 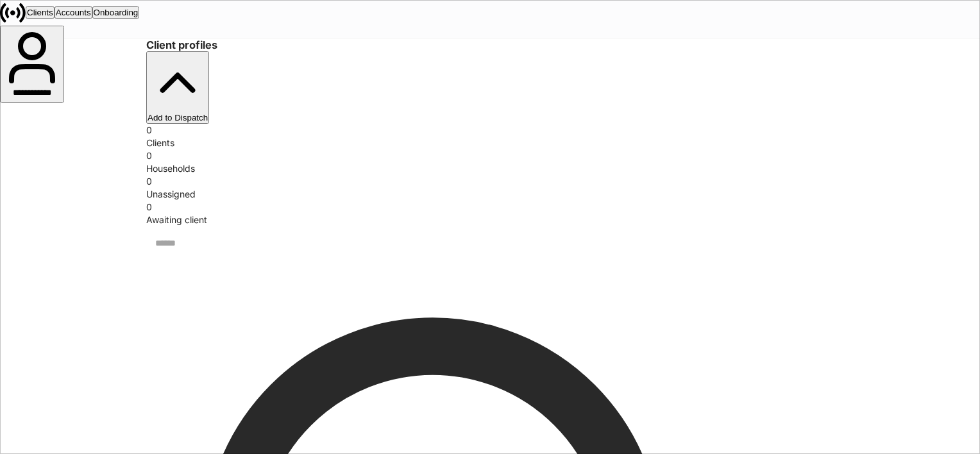 I want to click on button: Add to Dispatch, so click(x=177, y=87).